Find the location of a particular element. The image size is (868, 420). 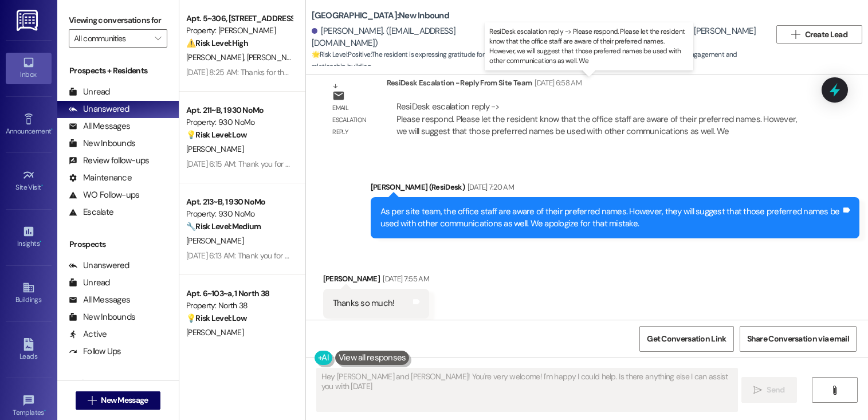

div: Active is located at coordinates (88, 334).